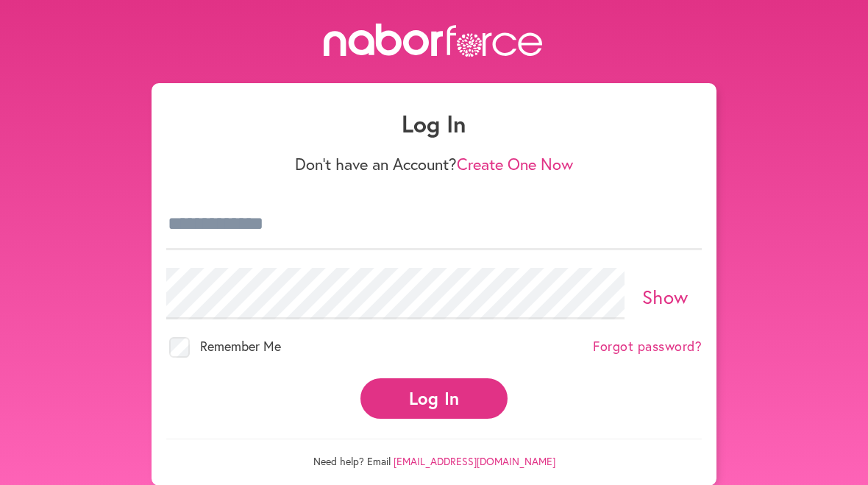 This screenshot has width=868, height=485. Describe the element at coordinates (434, 398) in the screenshot. I see `button: Log In` at that location.